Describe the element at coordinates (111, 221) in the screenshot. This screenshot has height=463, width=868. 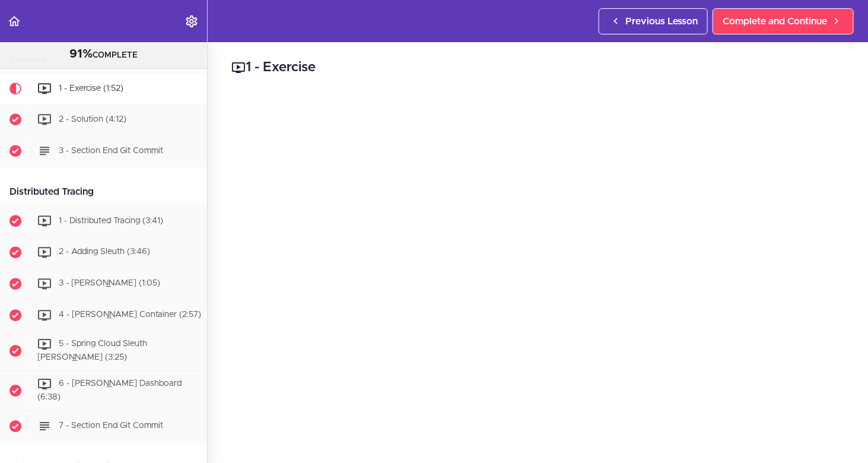
I see `span: 1 - Distributed Tracing (3:41)` at that location.